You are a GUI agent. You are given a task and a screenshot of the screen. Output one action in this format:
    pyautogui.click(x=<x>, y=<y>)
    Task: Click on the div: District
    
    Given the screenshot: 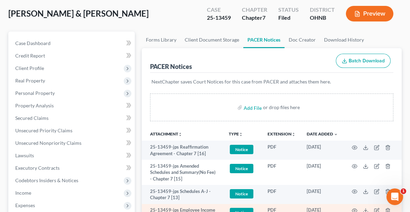 What is the action you would take?
    pyautogui.click(x=322, y=10)
    